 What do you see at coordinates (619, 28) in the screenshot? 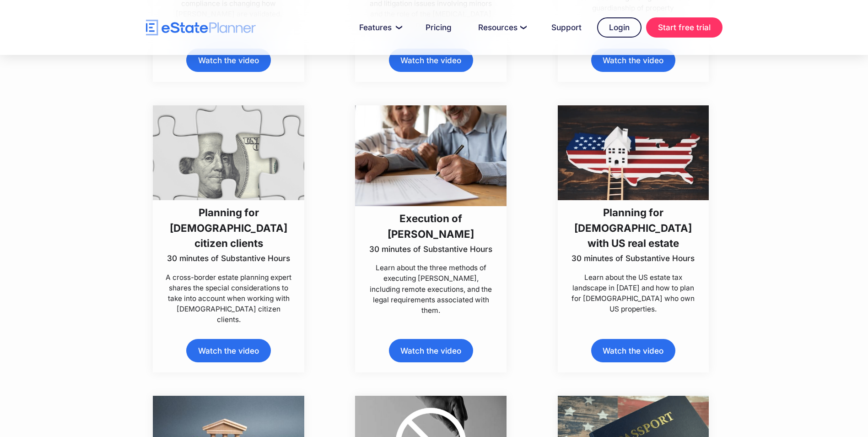
I see `a: Login` at bounding box center [619, 28].